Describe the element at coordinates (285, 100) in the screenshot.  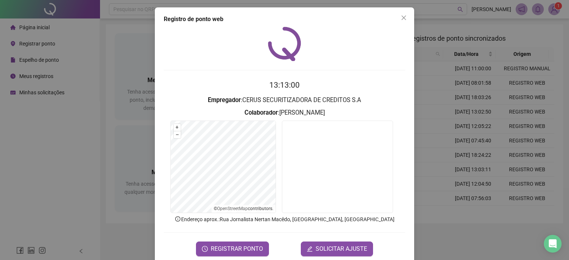
I see `h3: : CERUS SECURITIZADORA DE CREDITOS S.A` at that location.